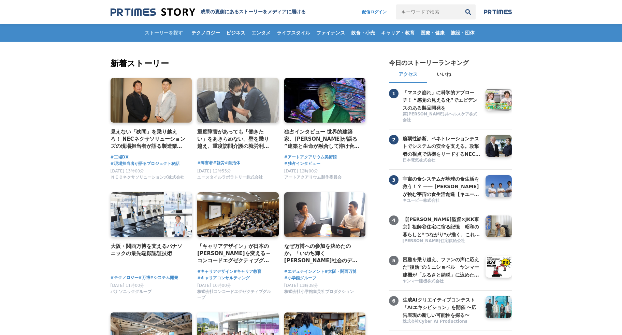  Describe the element at coordinates (313, 179) in the screenshot. I see `a: アートアクアリウム製作委員会` at that location.